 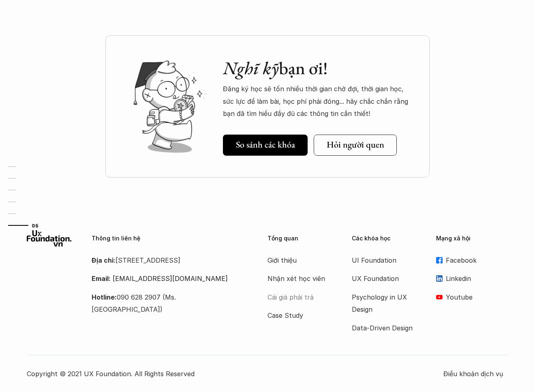 I want to click on a: Nhận xét học viên, so click(x=300, y=279).